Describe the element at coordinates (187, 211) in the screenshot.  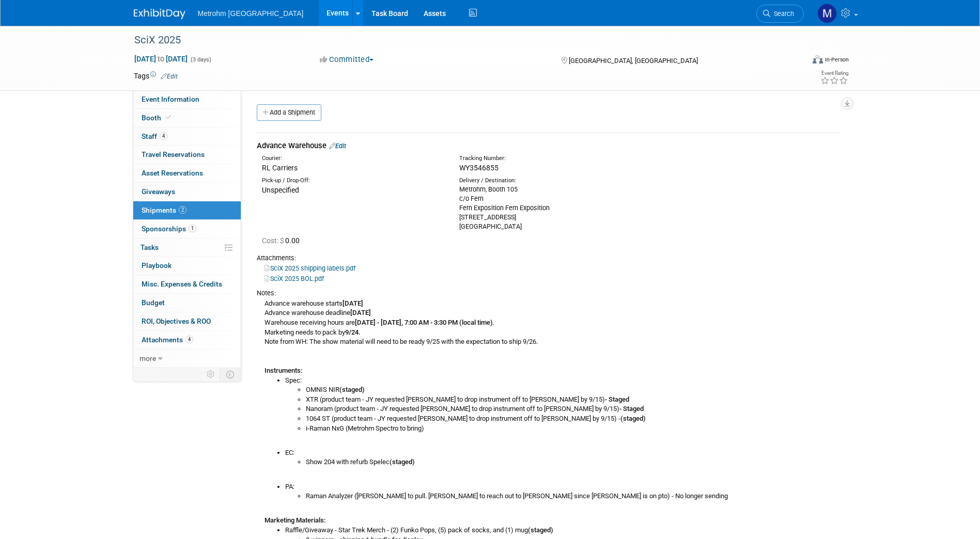
I see `a: Shipments2` at that location.